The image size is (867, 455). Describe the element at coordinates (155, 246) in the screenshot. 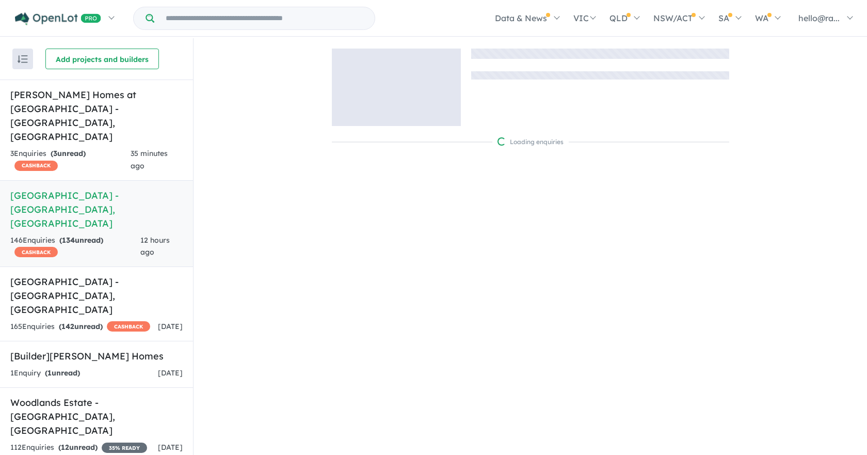

I see `span: 12 hours ago` at that location.